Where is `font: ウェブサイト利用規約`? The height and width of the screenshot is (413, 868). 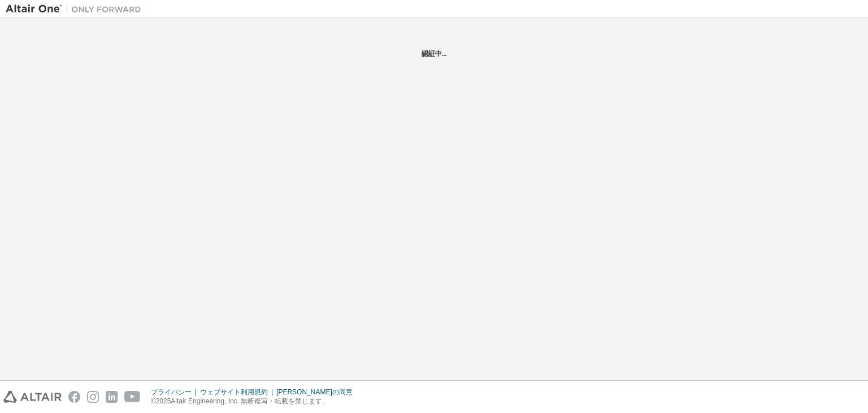 font: ウェブサイト利用規約 is located at coordinates (234, 392).